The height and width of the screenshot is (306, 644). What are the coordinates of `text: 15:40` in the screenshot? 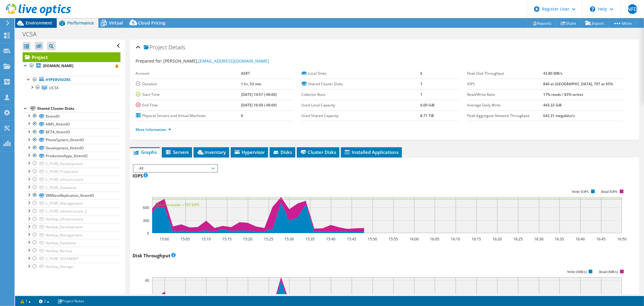 It's located at (330, 238).